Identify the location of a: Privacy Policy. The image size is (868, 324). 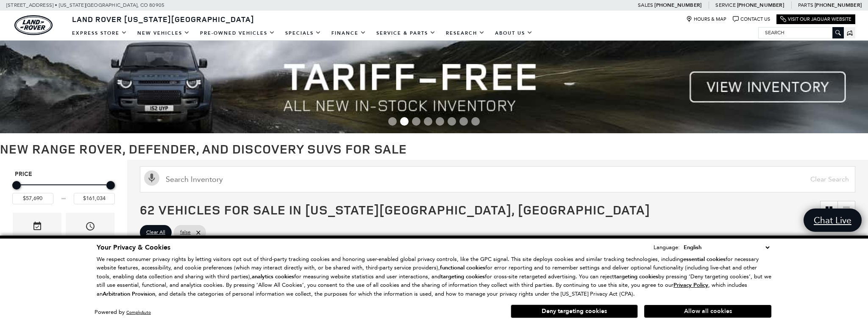
(691, 285).